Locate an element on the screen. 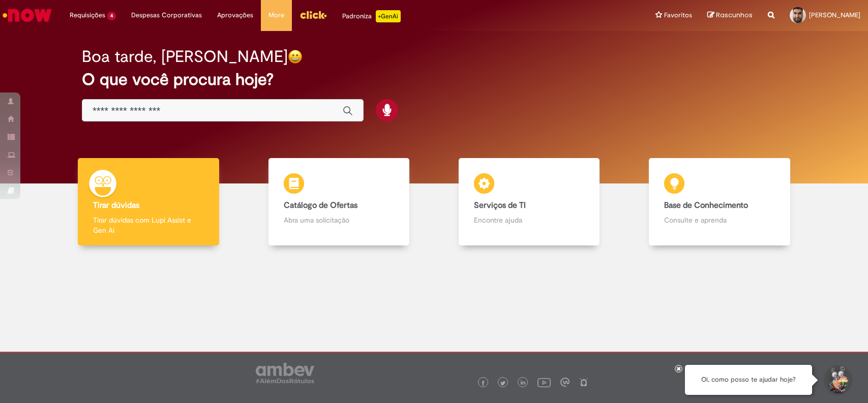 The height and width of the screenshot is (403, 868). img: ServiceNow is located at coordinates (27, 15).